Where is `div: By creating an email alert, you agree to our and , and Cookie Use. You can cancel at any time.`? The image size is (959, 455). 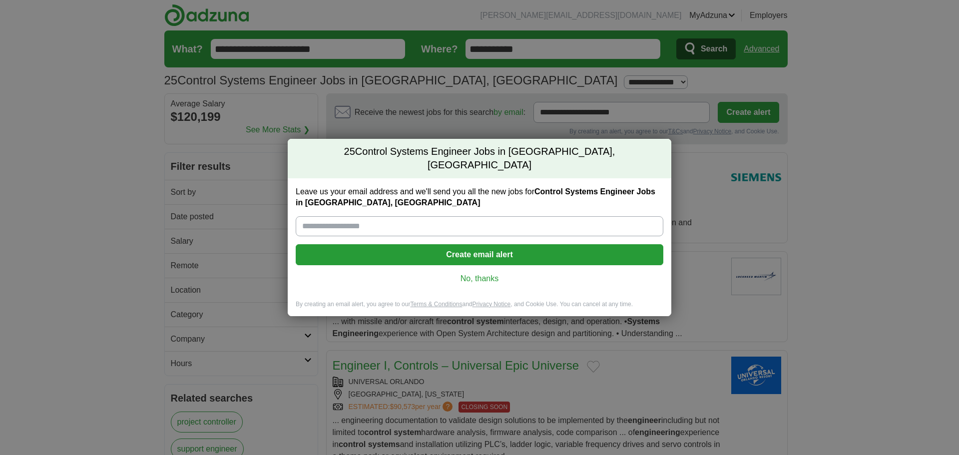 div: By creating an email alert, you agree to our and , and Cookie Use. You can cancel at any time. is located at coordinates (480, 308).